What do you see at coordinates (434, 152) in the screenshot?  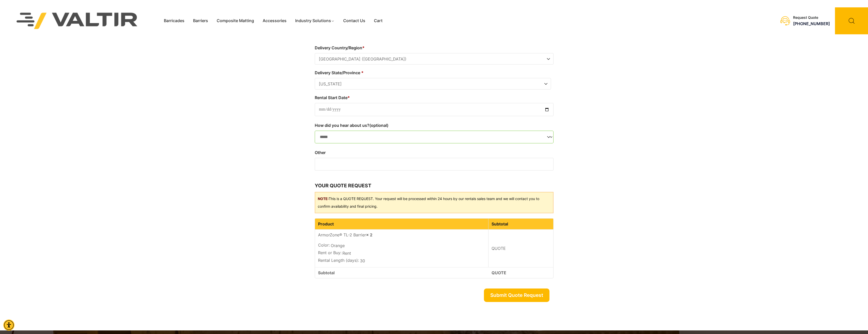 I see `label: Other` at bounding box center [434, 152].